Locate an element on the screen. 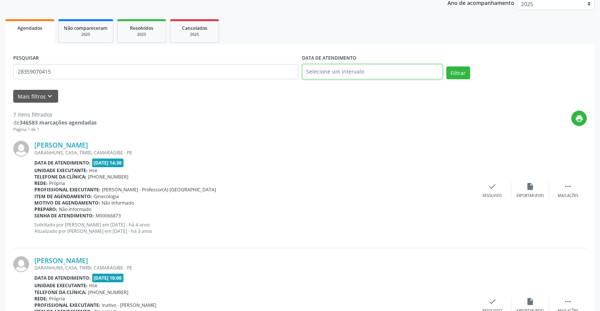 The height and width of the screenshot is (311, 600). i: keyboard_arrow_down is located at coordinates (50, 96).